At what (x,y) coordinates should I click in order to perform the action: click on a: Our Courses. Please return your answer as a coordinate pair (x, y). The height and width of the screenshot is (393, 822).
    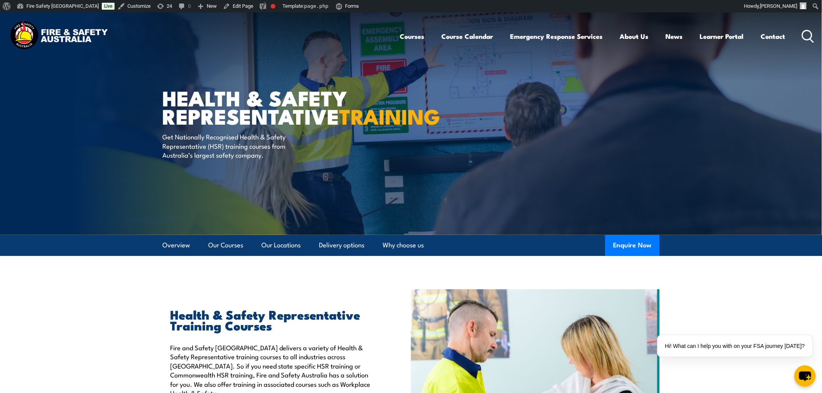
    Looking at the image, I should click on (226, 245).